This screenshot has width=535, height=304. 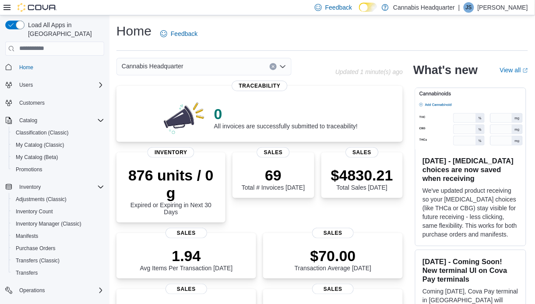 What do you see at coordinates (286, 114) in the screenshot?
I see `p: 0` at bounding box center [286, 114].